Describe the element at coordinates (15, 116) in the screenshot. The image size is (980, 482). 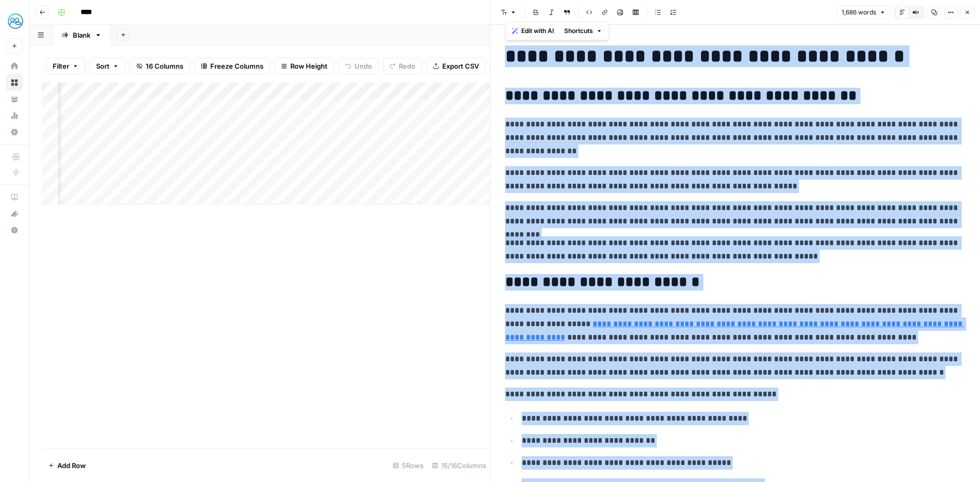
I see `a: Usage` at that location.